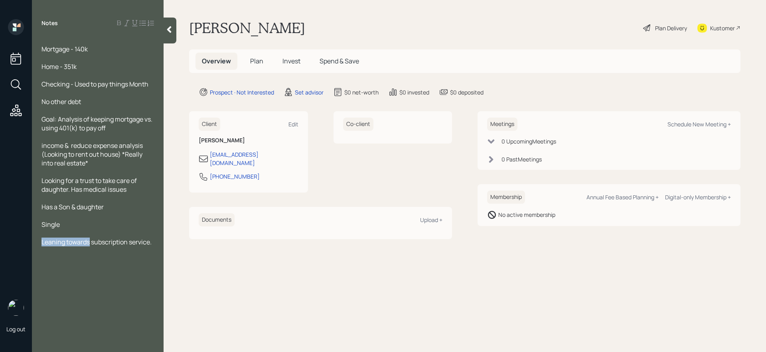 The height and width of the screenshot is (352, 766). Describe the element at coordinates (293, 124) in the screenshot. I see `div: Edit` at that location.